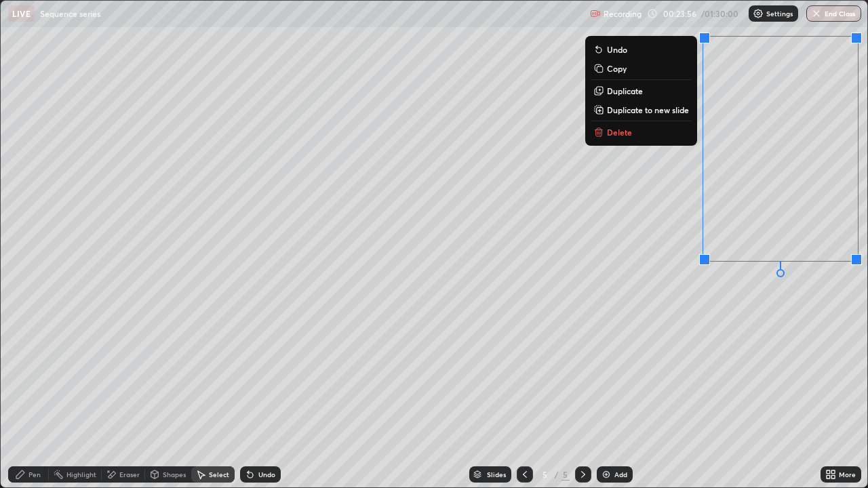 The height and width of the screenshot is (488, 868). Describe the element at coordinates (81, 475) in the screenshot. I see `div: Highlight` at that location.